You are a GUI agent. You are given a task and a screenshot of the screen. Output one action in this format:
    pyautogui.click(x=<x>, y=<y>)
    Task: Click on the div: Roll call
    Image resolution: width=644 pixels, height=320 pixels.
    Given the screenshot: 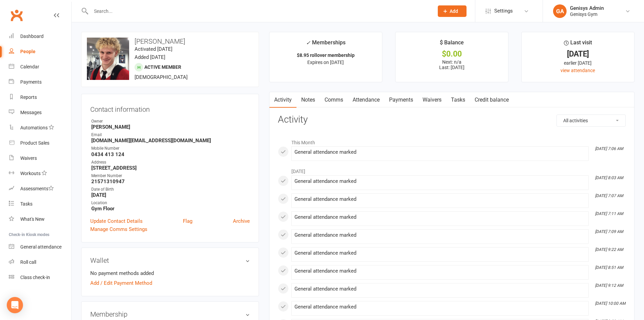 What is the action you would take?
    pyautogui.click(x=28, y=262)
    